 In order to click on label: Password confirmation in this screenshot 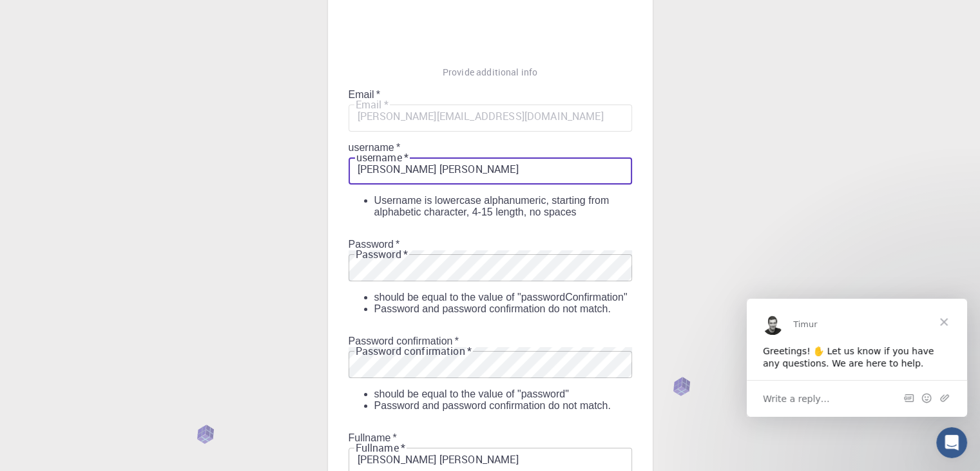, I will do `click(491, 341)`.